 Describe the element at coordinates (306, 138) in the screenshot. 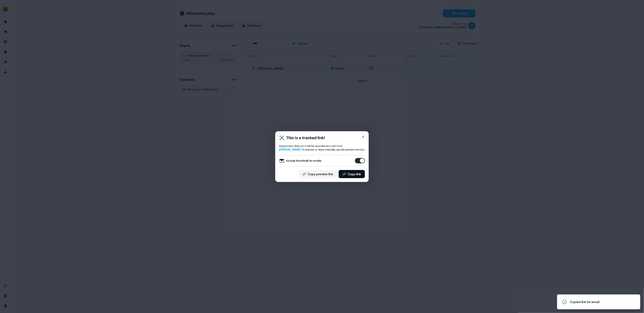

I see `div: This is a tracked link!` at that location.